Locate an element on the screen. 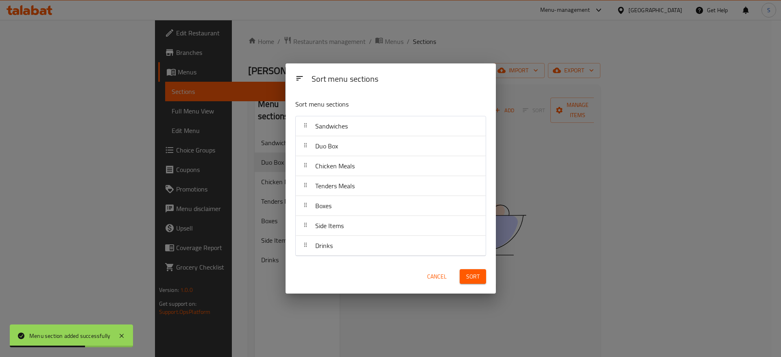 The image size is (781, 357). span: Tenders Meals is located at coordinates (335, 186).